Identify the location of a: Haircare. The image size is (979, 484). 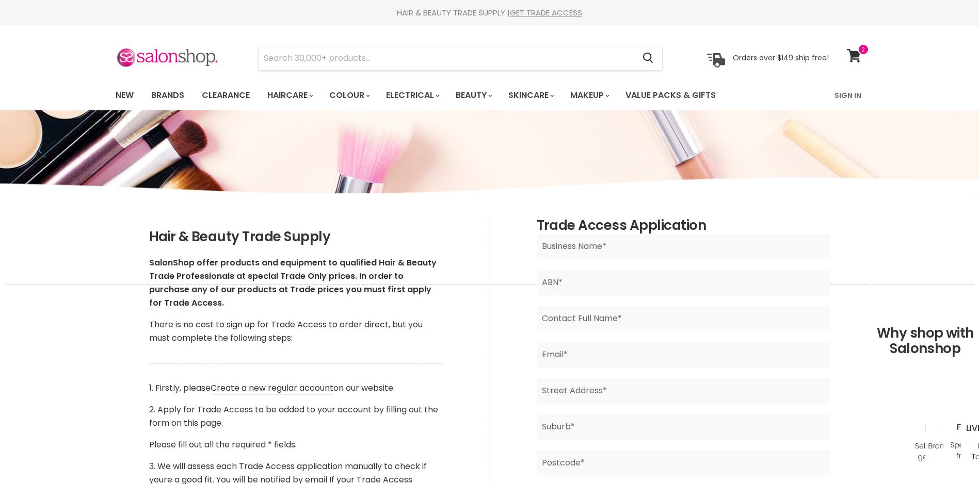
(289, 95).